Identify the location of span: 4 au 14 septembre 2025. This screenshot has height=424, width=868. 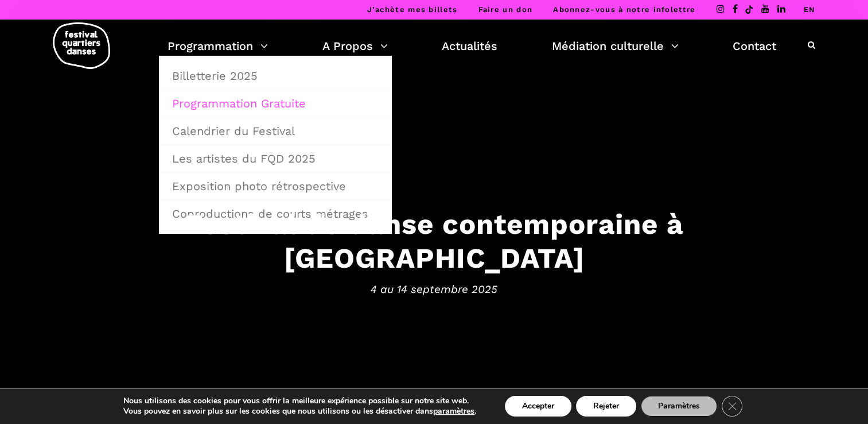
(434, 289).